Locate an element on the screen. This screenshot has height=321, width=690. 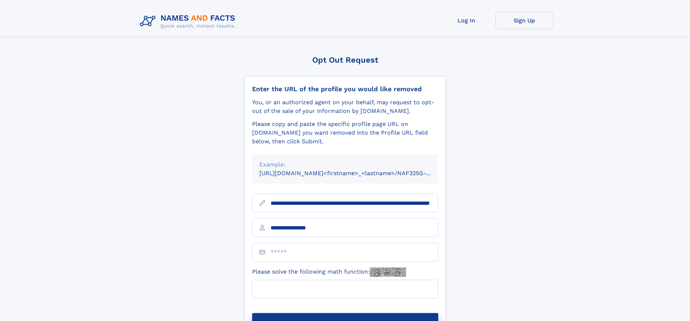
a: Log In is located at coordinates (467, 20).